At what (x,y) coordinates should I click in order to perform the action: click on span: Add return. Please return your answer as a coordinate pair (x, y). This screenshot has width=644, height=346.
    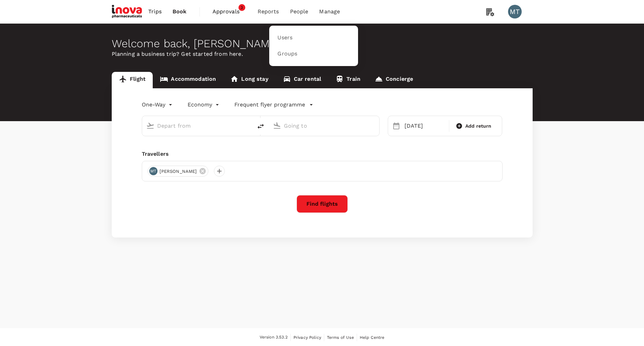
    Looking at the image, I should click on (478, 126).